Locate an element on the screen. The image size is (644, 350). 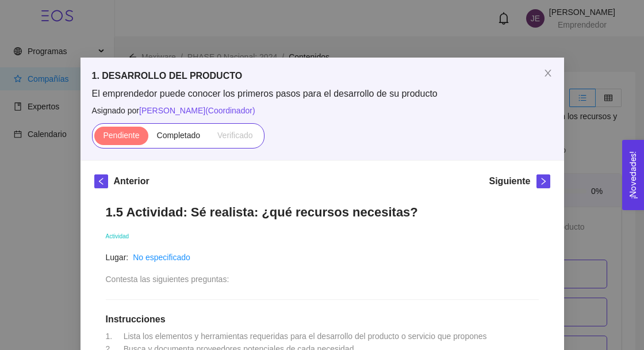
span: right is located at coordinates (543, 181).